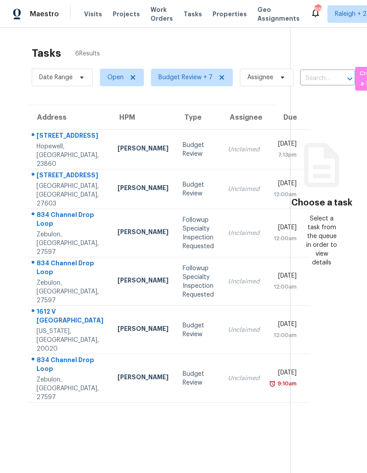 The image size is (367, 473). Describe the element at coordinates (244, 118) in the screenshot. I see `th: Assignee` at that location.